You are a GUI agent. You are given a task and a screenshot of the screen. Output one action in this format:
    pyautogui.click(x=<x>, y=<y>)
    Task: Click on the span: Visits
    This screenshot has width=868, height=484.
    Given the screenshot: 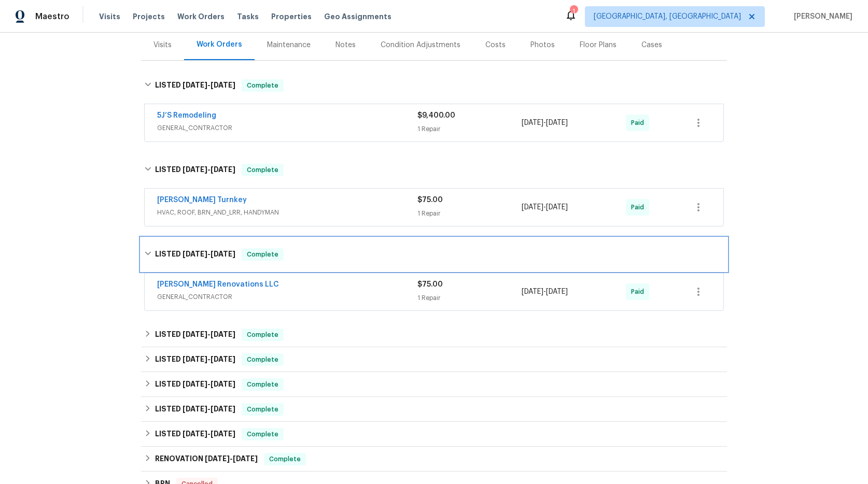 What is the action you would take?
    pyautogui.click(x=109, y=16)
    